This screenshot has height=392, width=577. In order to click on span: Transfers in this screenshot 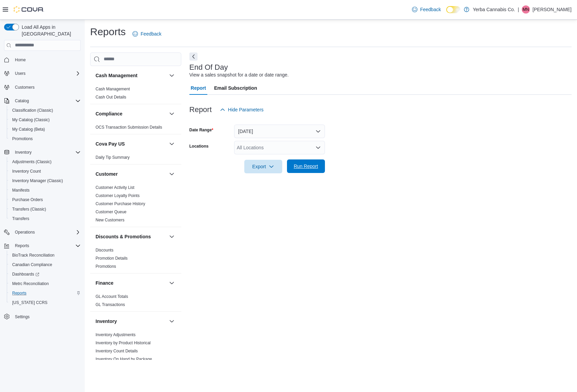, I will do `click(21, 219)`.